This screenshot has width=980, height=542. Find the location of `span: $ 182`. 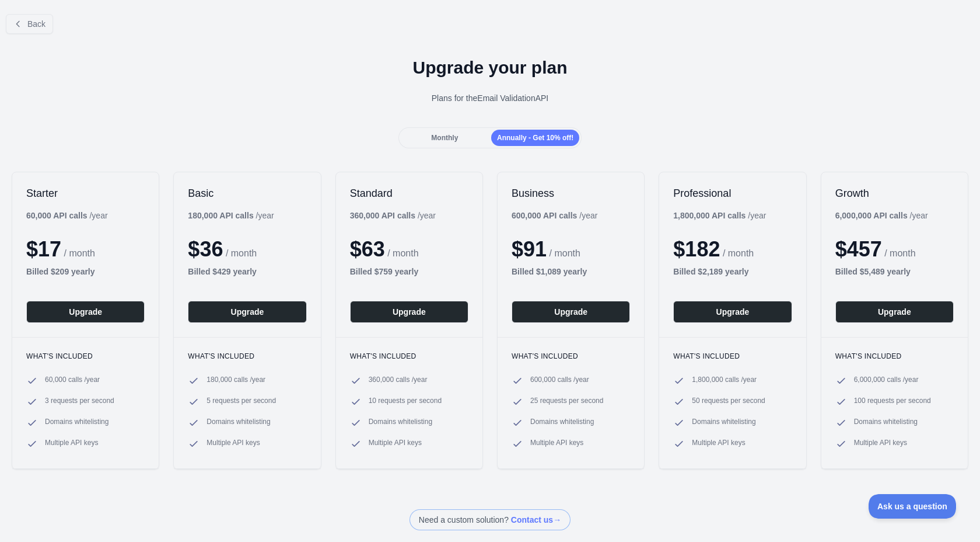

span: $ 182 is located at coordinates (697, 248).